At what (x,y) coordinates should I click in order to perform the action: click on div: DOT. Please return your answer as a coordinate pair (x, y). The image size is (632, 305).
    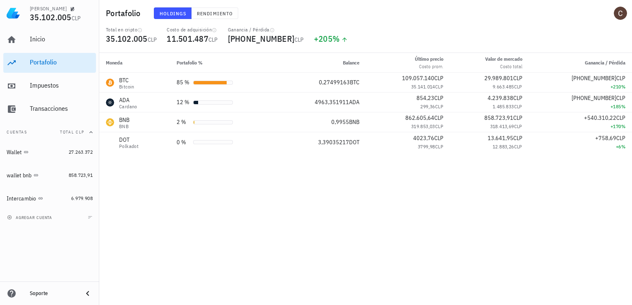
    Looking at the image, I should click on (129, 140).